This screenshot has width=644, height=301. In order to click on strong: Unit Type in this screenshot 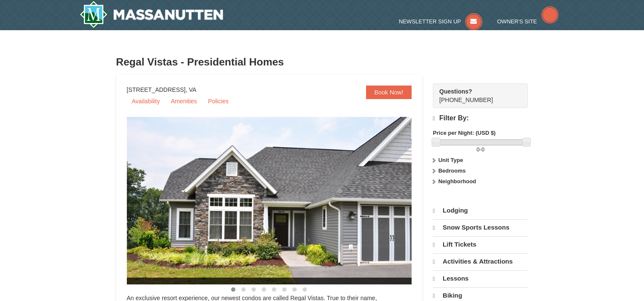, I will do `click(451, 160)`.